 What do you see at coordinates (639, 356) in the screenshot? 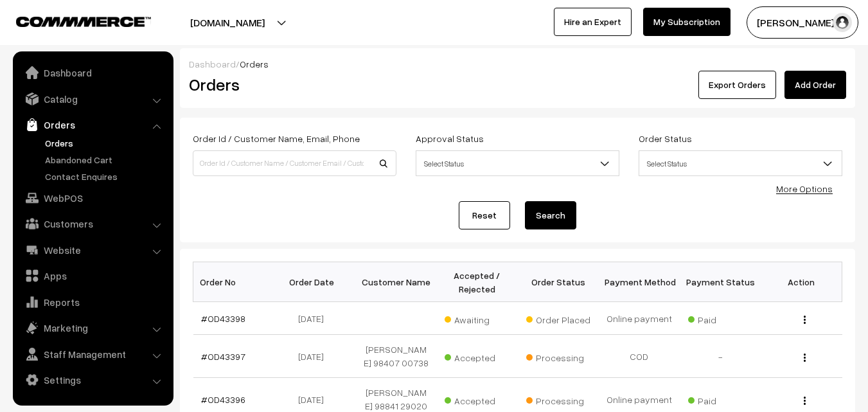
I see `td: COD` at bounding box center [639, 356].